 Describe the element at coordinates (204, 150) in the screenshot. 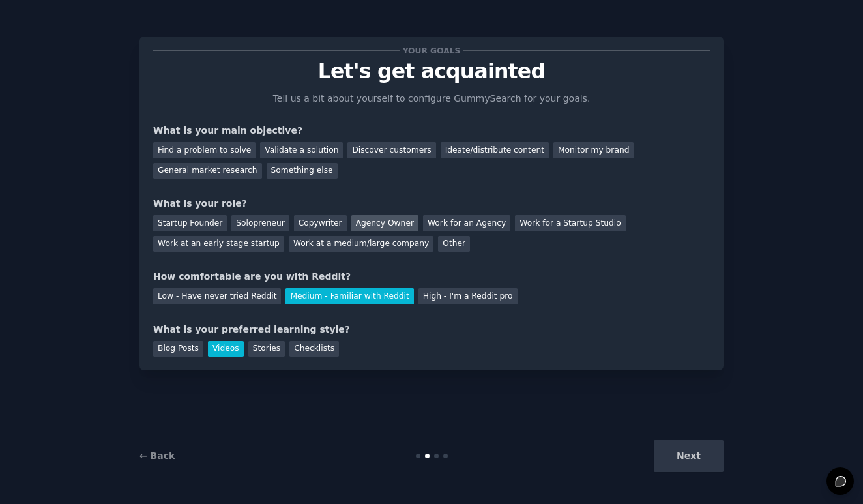

I see `div: Find a problem to solve` at that location.